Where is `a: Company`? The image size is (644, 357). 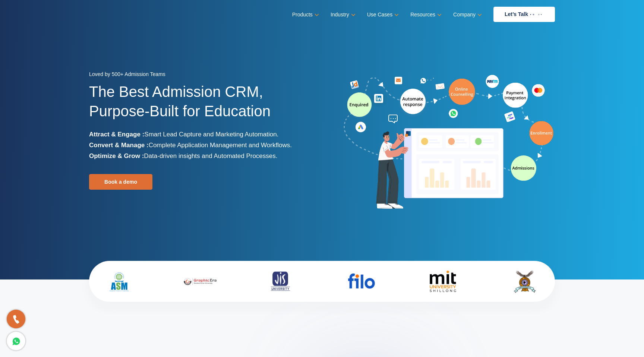 a: Company is located at coordinates (467, 14).